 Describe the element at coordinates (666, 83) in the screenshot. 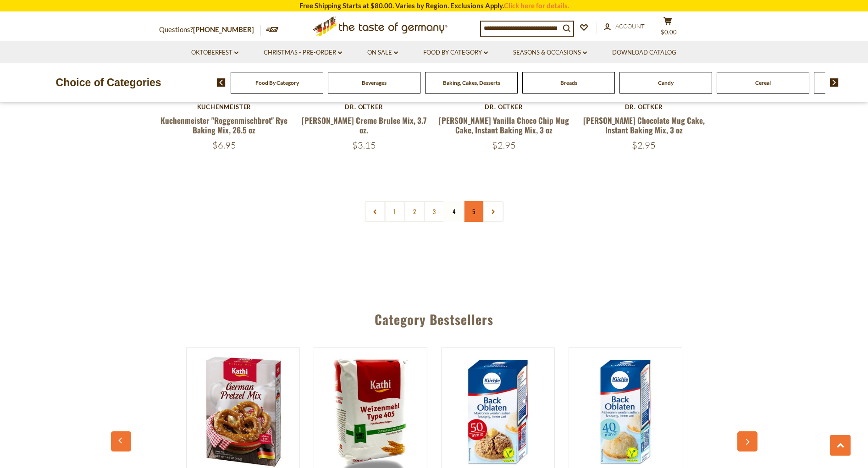

I see `span: Candy` at that location.